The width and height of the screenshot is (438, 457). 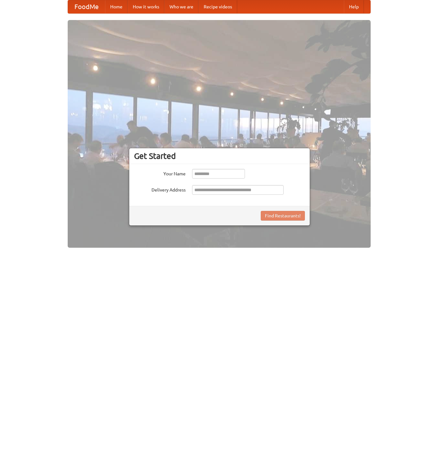 What do you see at coordinates (182, 7) in the screenshot?
I see `a: Who we are` at bounding box center [182, 7].